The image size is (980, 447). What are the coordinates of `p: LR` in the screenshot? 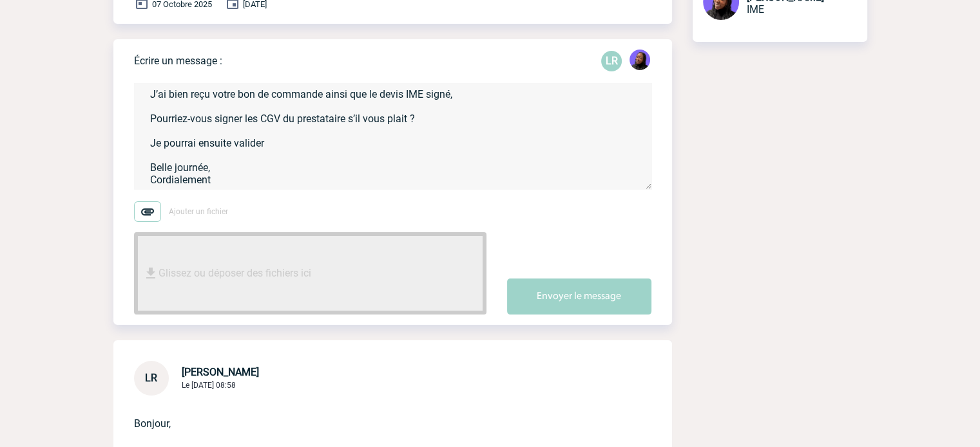 It's located at (612, 61).